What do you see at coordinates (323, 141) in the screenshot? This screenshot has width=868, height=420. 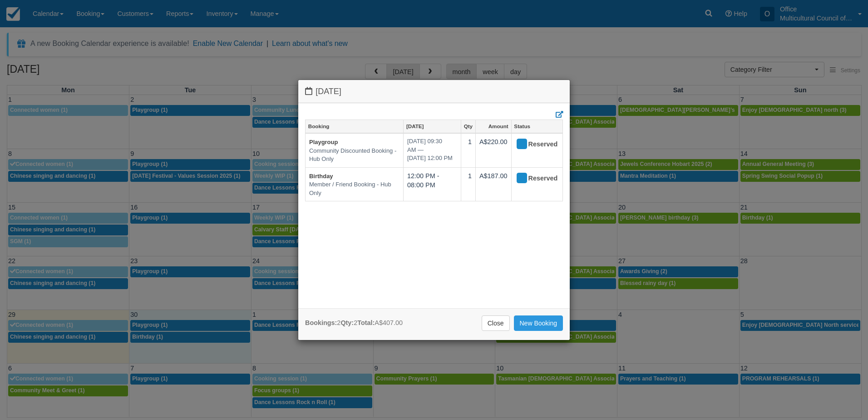 I see `a: Playgroup` at bounding box center [323, 141].